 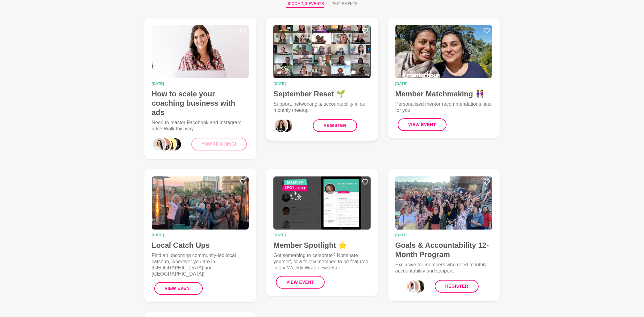 What do you see at coordinates (413, 287) in the screenshot?
I see `div: 2_Gabby Verma` at bounding box center [413, 287].